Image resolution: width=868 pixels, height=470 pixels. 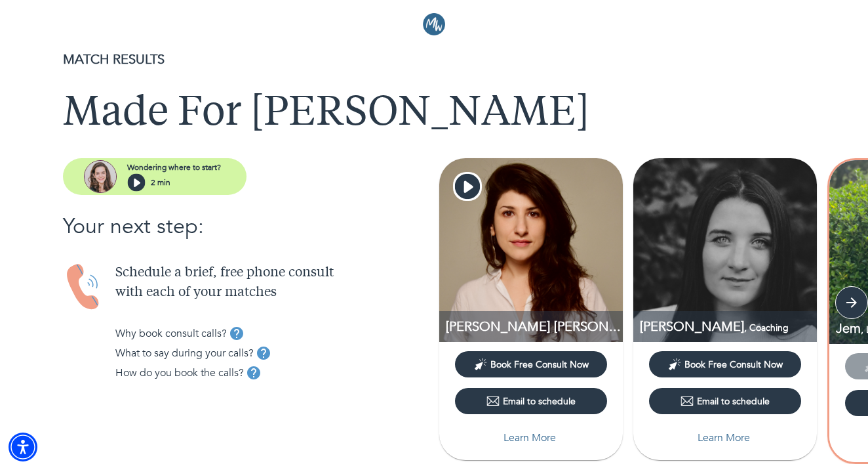 I want to click on span: , Coaching, so click(x=766, y=327).